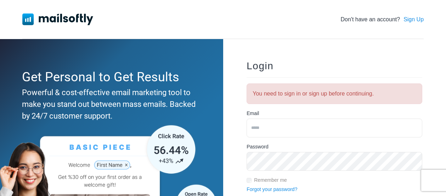 Image resolution: width=446 pixels, height=196 pixels. Describe the element at coordinates (413, 19) in the screenshot. I see `a: Sign Up` at that location.